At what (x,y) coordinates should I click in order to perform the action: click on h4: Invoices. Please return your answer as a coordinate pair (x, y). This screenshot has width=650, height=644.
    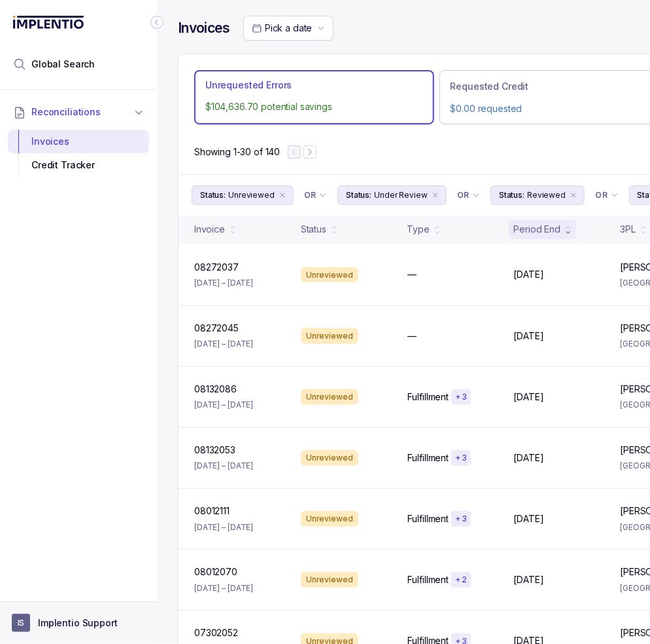
    Looking at the image, I should click on (204, 29).